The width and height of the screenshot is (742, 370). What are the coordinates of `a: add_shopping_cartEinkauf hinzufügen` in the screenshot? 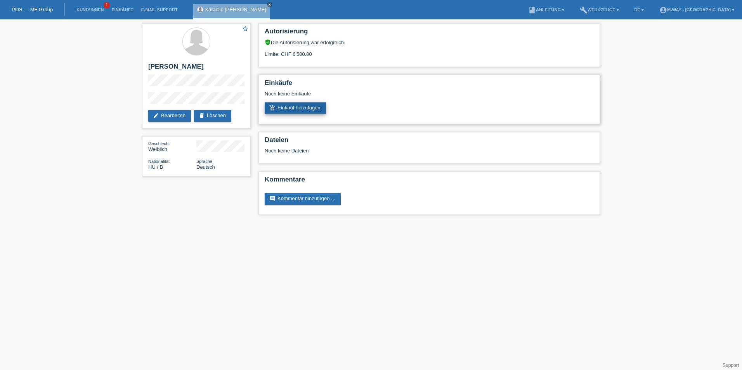 It's located at (295, 108).